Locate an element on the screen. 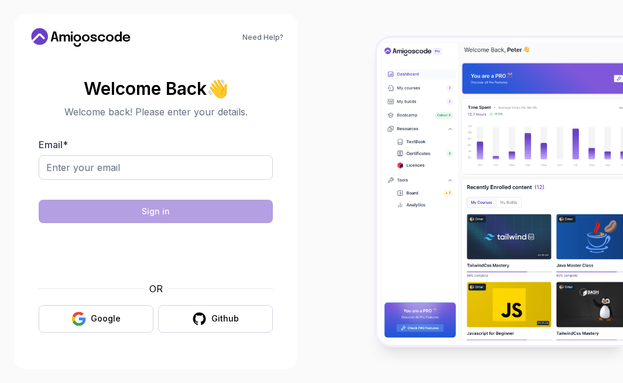 Image resolution: width=623 pixels, height=383 pixels. a: Need Help? is located at coordinates (263, 37).